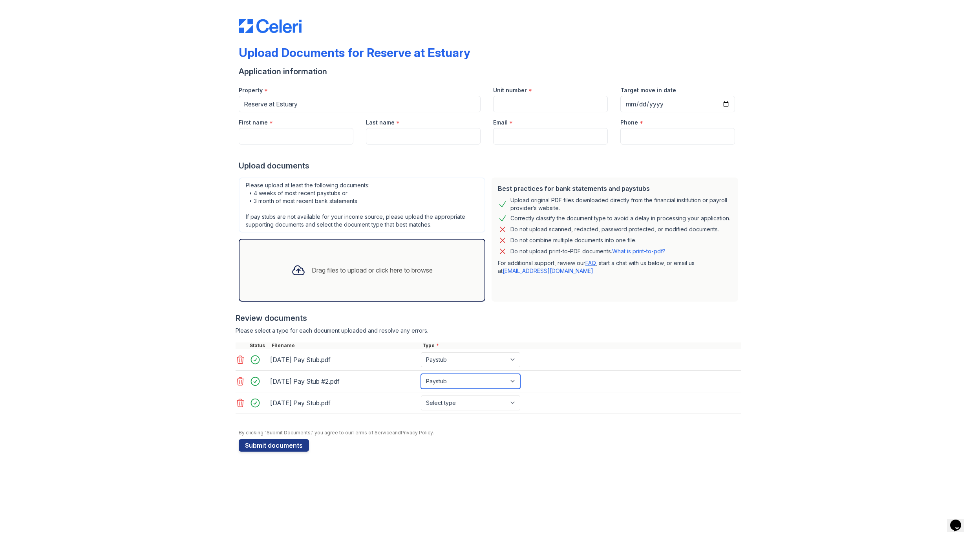 The image size is (980, 540). Describe the element at coordinates (588, 251) in the screenshot. I see `p: Do not upload print-to-PDF documents.` at that location.